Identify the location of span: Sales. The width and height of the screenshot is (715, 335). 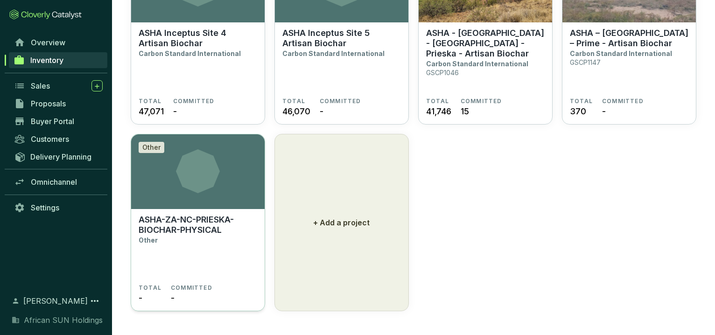
(40, 86).